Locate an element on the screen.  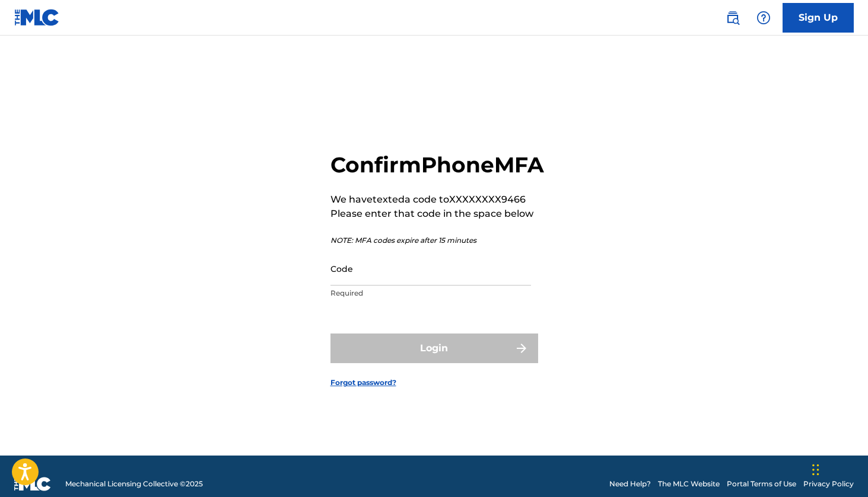
a: Sign Up is located at coordinates (818, 18).